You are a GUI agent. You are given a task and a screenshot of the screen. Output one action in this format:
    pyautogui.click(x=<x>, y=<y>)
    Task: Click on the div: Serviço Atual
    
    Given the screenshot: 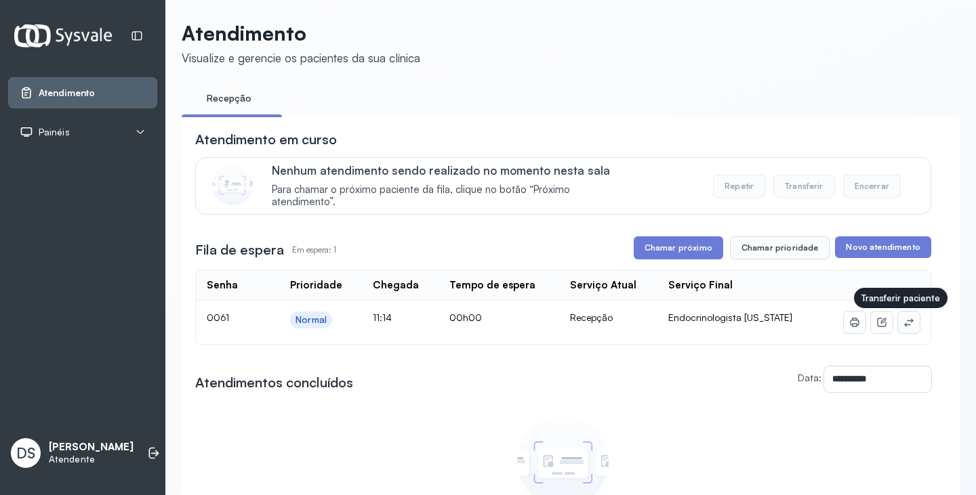 What is the action you would take?
    pyautogui.click(x=603, y=285)
    